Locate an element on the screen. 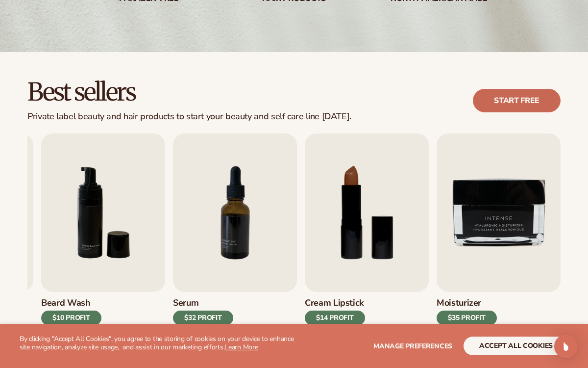  h2: Best sellers is located at coordinates (189, 92).